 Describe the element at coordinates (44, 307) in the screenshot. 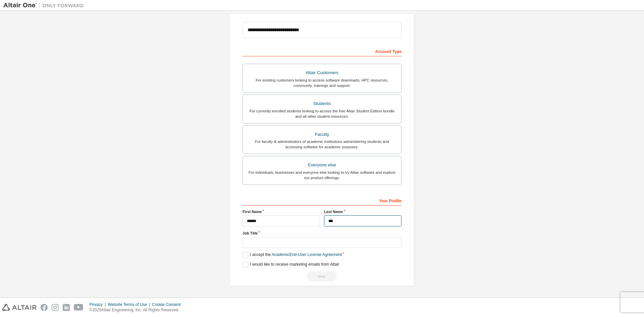

I see `img: facebook.svg` at that location.